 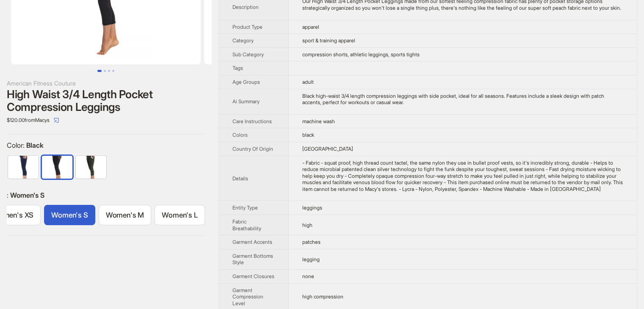 What do you see at coordinates (311, 241) in the screenshot?
I see `span: patches` at bounding box center [311, 241].